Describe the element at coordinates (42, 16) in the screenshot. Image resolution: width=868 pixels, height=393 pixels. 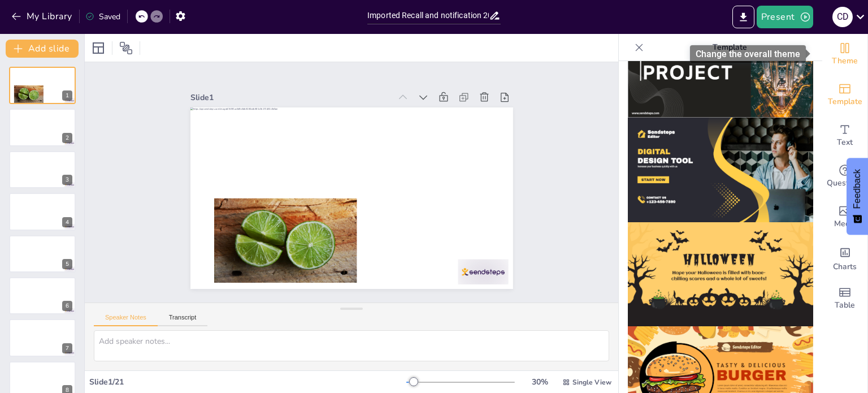
I see `button: My Library` at that location.